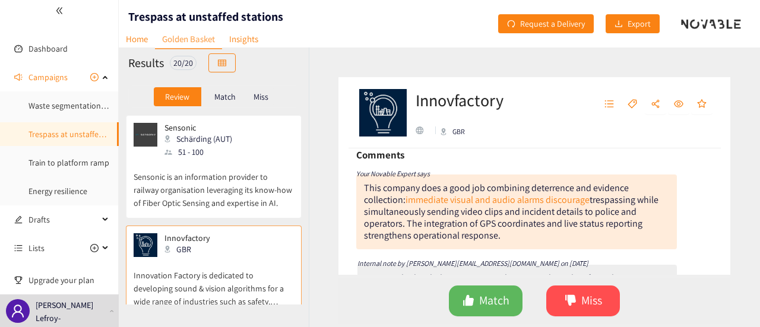 Image resolution: width=760 pixels, height=327 pixels. Describe the element at coordinates (205, 17) in the screenshot. I see `h1: Trespass at unstaffed stations` at that location.